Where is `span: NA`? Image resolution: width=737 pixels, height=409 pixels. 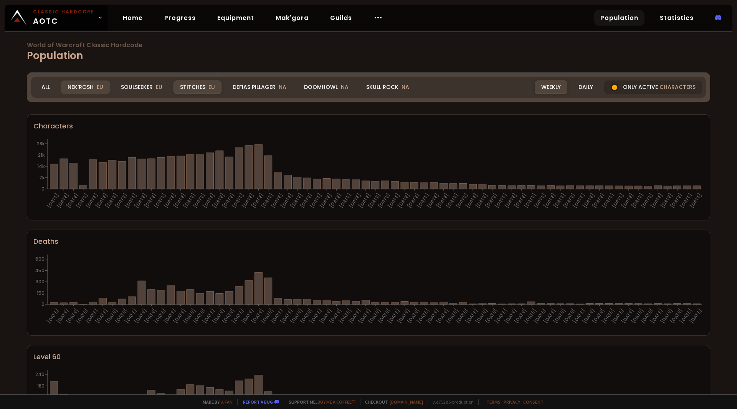
span: NA is located at coordinates (282, 87).